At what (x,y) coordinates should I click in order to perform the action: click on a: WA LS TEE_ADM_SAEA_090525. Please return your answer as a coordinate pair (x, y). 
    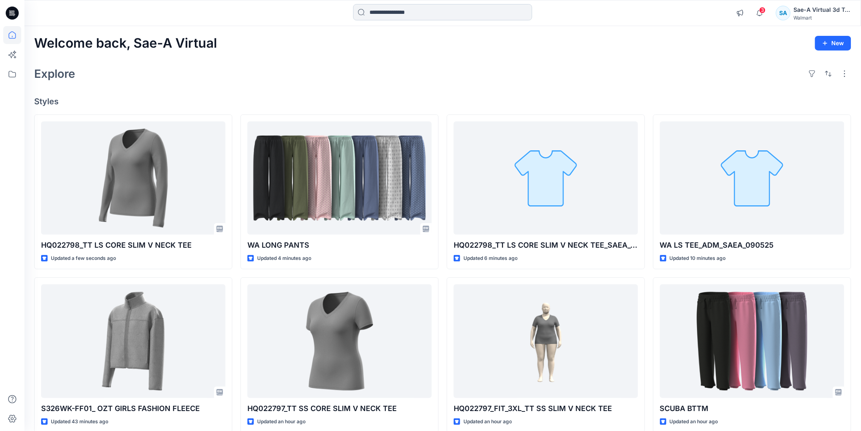
    Looking at the image, I should click on (752, 178).